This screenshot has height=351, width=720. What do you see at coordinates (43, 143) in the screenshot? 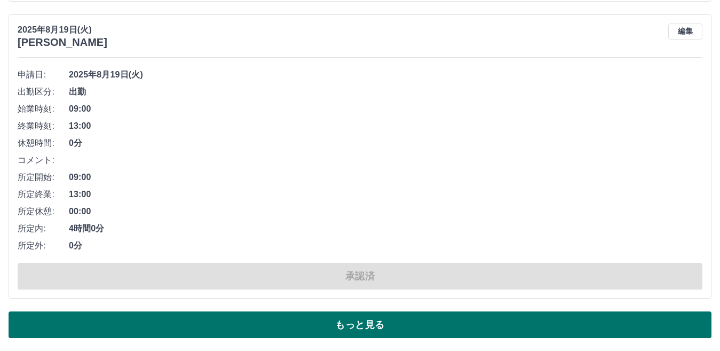
I see `span: 休憩時間:` at bounding box center [43, 143].